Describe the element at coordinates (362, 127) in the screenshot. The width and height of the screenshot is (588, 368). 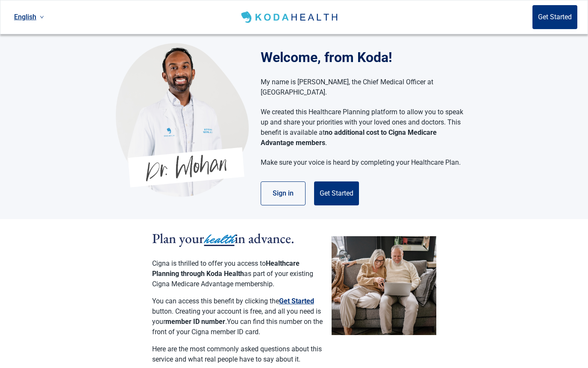
I see `p: We created this Healthcare Planning platform to allow you to speak up and share your priorities w...` at that location.